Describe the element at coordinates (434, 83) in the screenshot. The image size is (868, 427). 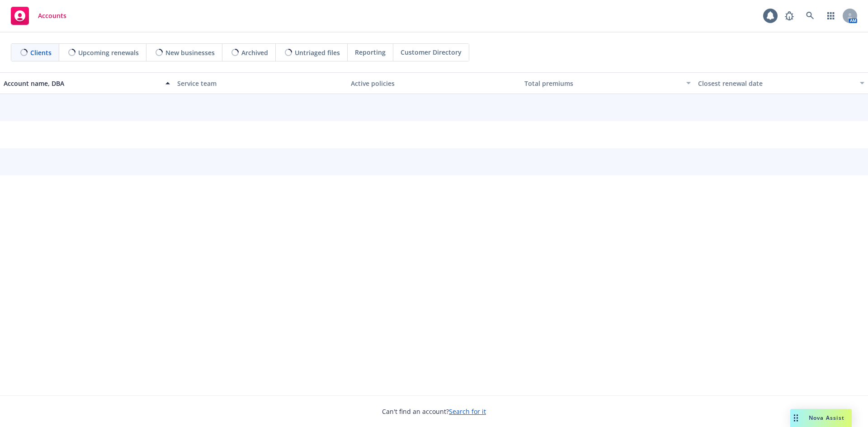
I see `button: Active policies` at that location.